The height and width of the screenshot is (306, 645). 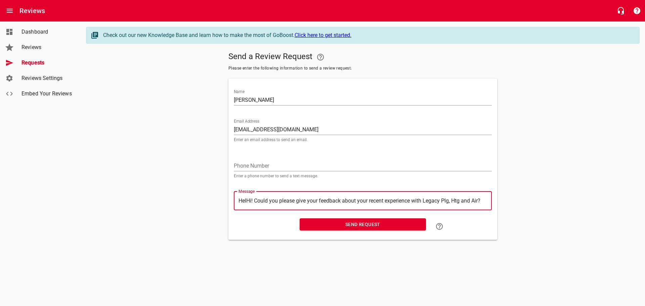 I want to click on textarea: HelHi! Could you please give your feedback about your recent experience with Legacy Plg, Htg and ..., so click(x=363, y=201).